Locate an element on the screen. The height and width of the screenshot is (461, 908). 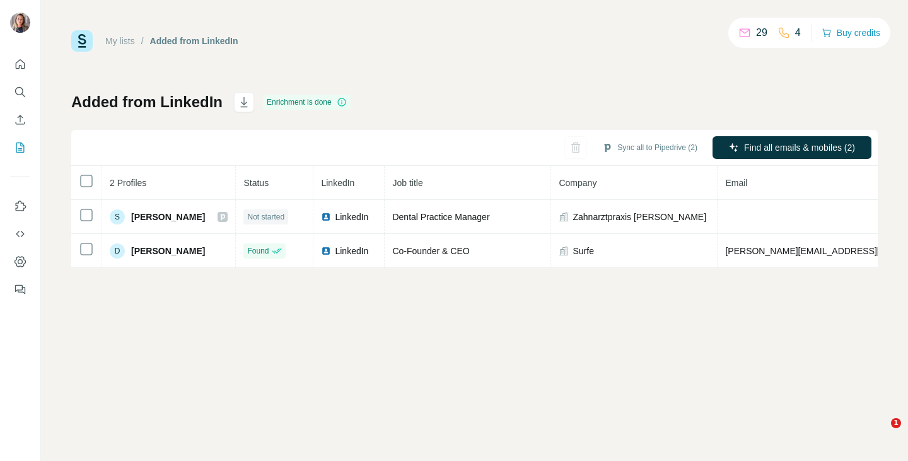
span: Found is located at coordinates (258, 251).